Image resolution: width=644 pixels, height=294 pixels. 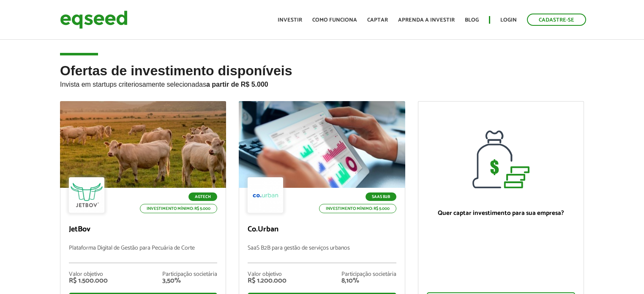 I want to click on p: Quer captar investimento para sua empresa?, so click(x=501, y=213).